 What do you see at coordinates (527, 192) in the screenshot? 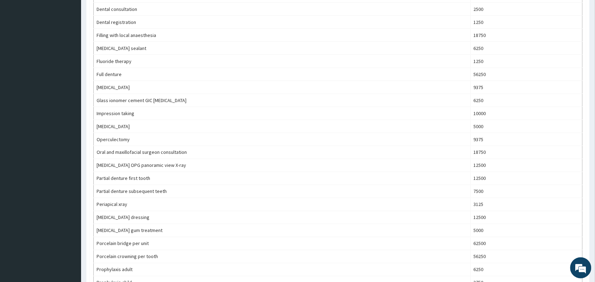
I see `td: 7500` at bounding box center [527, 192].